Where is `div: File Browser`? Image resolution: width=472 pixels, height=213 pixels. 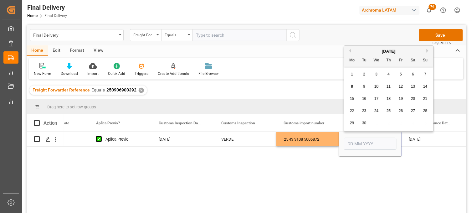
div: File Browser is located at coordinates (209, 74).